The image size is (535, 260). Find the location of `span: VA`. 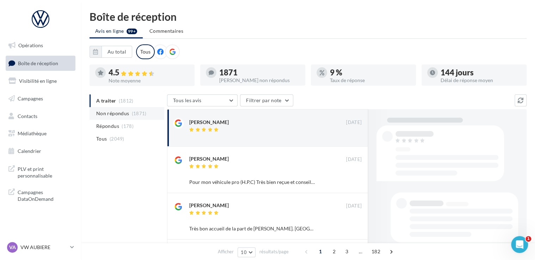

span: VA is located at coordinates (12, 247).